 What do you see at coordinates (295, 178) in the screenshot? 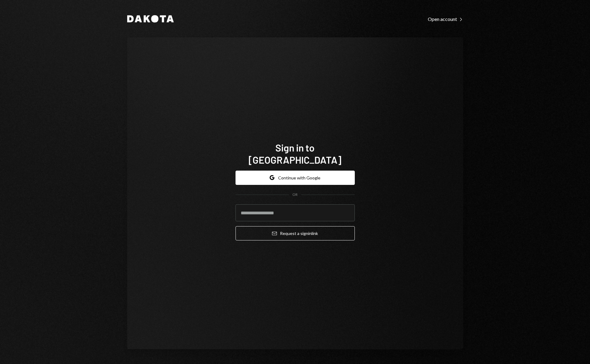
I see `button: Continue with Google` at bounding box center [295, 178].